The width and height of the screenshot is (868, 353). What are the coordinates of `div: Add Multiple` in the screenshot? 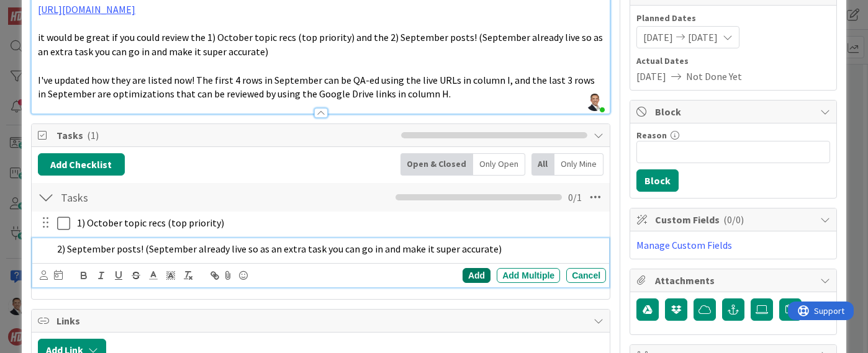 It's located at (528, 275).